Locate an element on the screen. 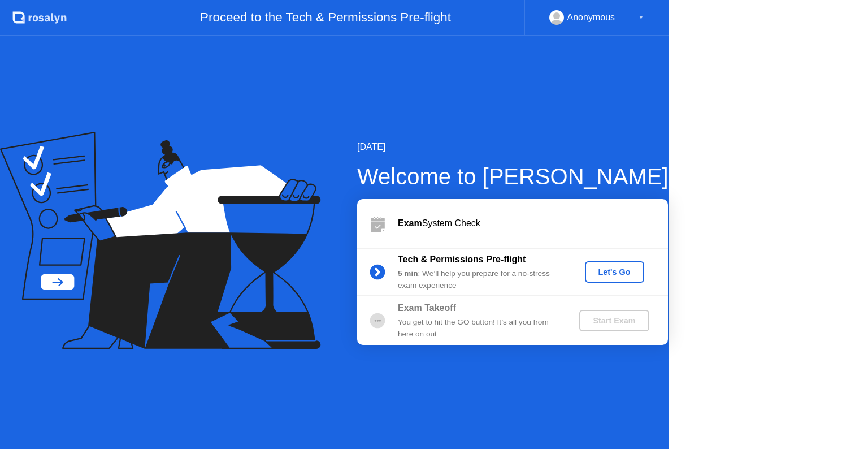 The height and width of the screenshot is (449, 868). b: Exam Takeoff is located at coordinates (427, 307).